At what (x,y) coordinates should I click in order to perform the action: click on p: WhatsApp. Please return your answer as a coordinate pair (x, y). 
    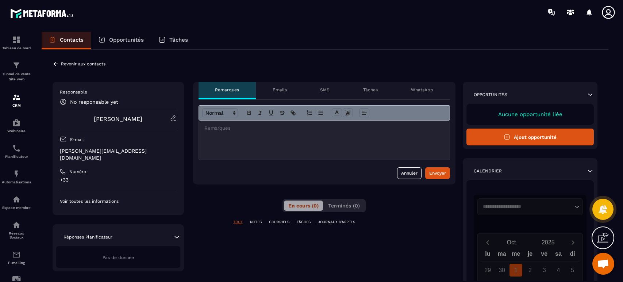
    Looking at the image, I should click on (422, 90).